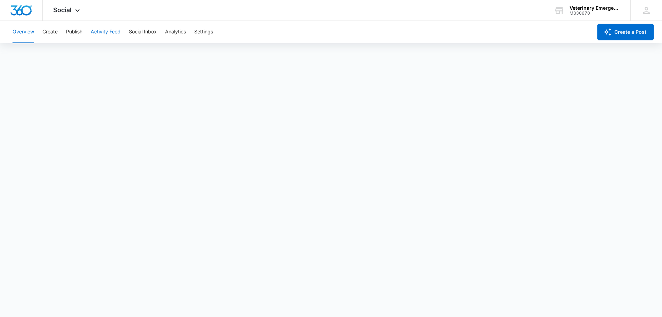 This screenshot has height=317, width=662. Describe the element at coordinates (106, 32) in the screenshot. I see `button: Activity Feed` at that location.